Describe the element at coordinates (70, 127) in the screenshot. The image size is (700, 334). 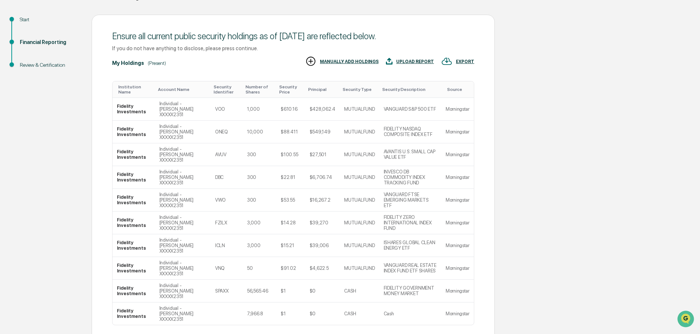
I see `a: Powered byPylon` at that location.